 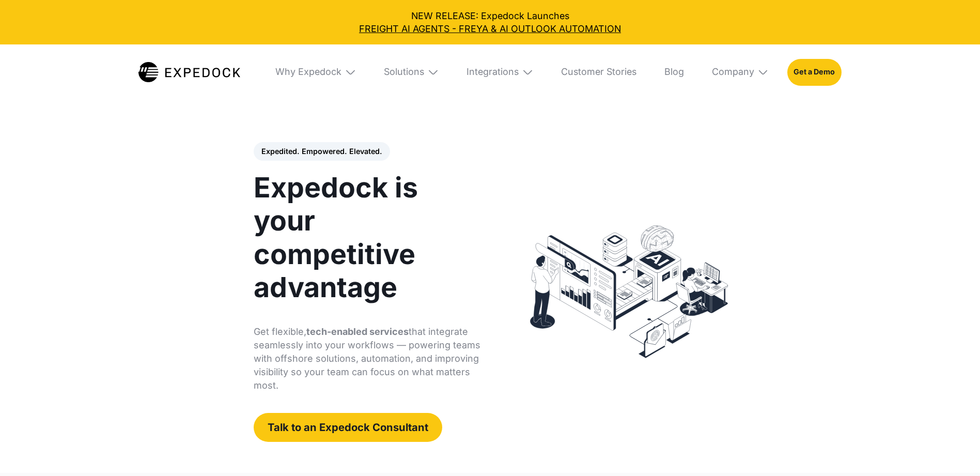 I want to click on a: Blog, so click(x=674, y=71).